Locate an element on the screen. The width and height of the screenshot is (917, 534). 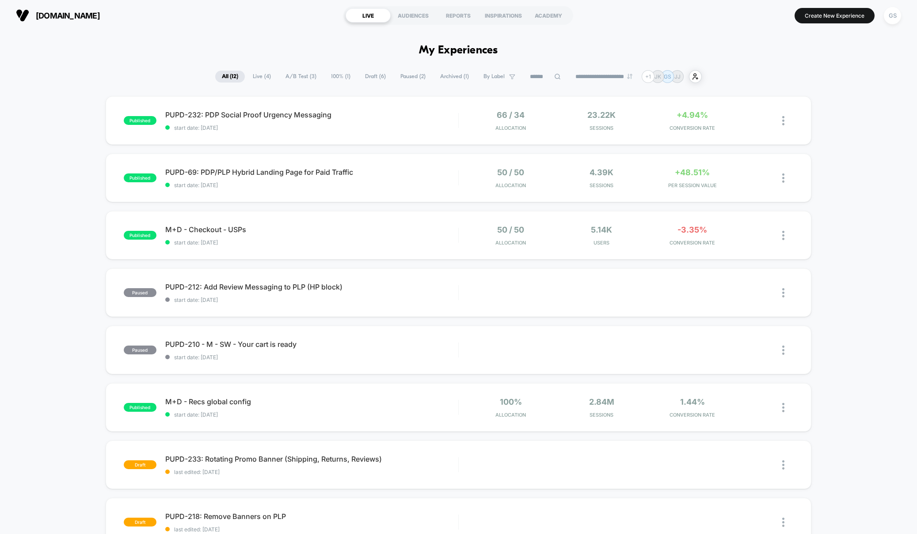
div: LIVE is located at coordinates (368, 15).